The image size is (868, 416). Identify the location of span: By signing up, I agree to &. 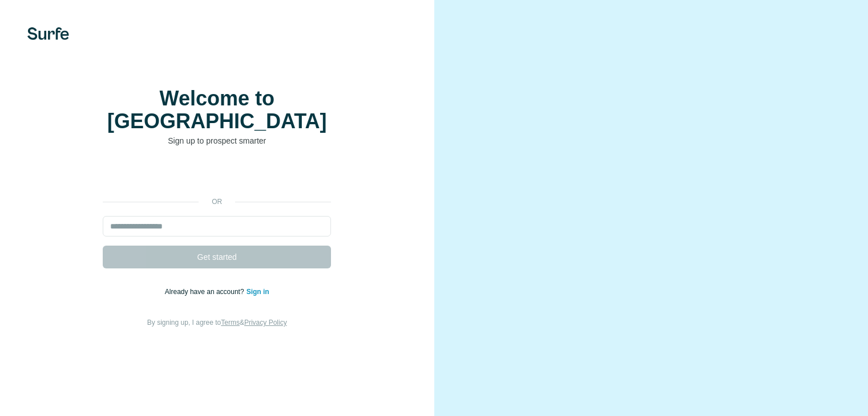
(217, 323).